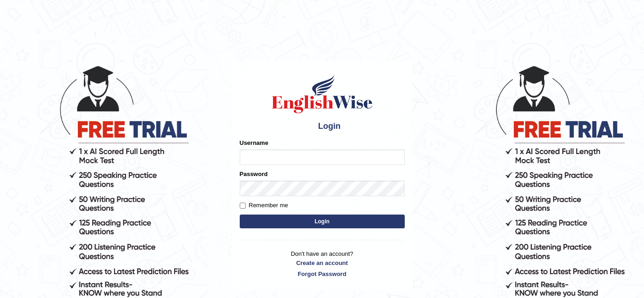 This screenshot has width=644, height=298. What do you see at coordinates (322, 264) in the screenshot?
I see `p: Don't have an account?` at bounding box center [322, 264].